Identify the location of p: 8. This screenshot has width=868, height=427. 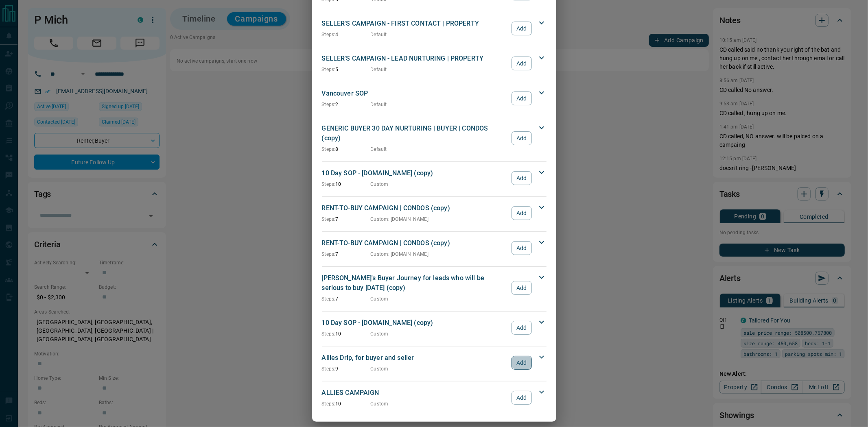
(346, 149).